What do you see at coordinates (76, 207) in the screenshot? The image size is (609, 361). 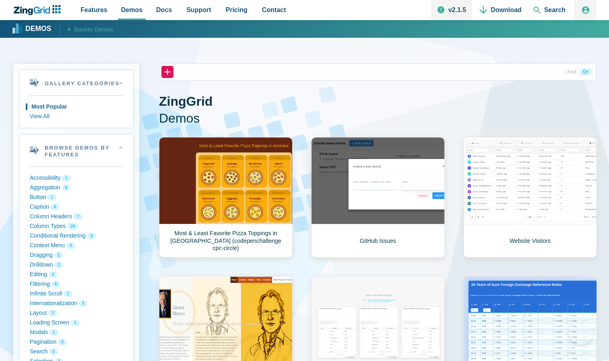 I see `button: Caption 6` at bounding box center [76, 207].